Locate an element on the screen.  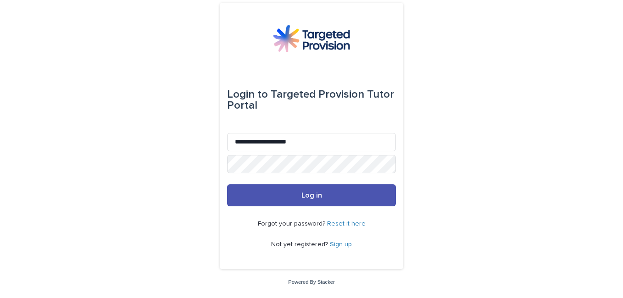
div: Targeted Provision Tutor Portal is located at coordinates (311, 100).